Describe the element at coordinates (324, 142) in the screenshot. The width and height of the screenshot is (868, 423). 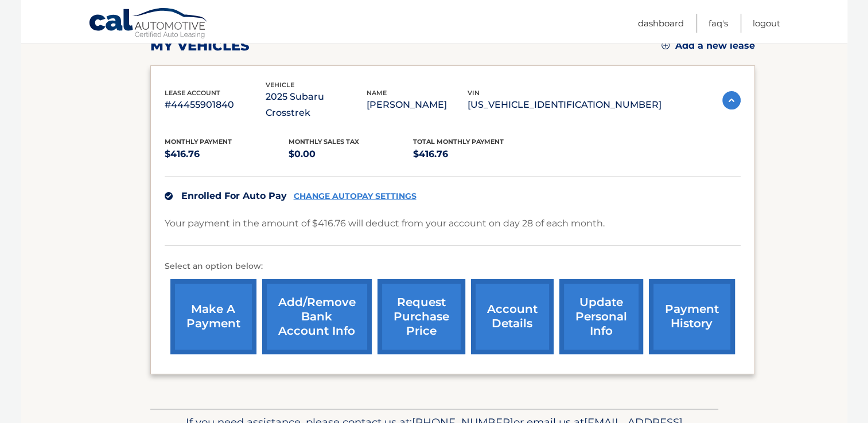
I see `span: Monthly sales Tax` at that location.